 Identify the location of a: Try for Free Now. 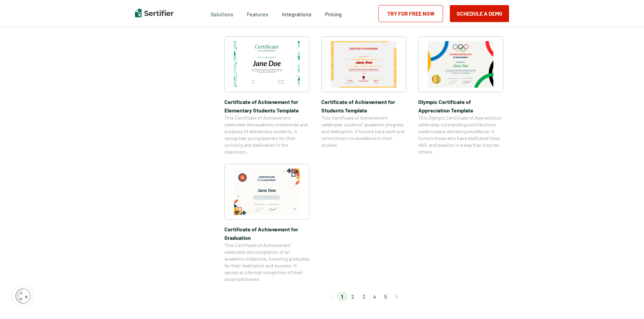
(411, 14).